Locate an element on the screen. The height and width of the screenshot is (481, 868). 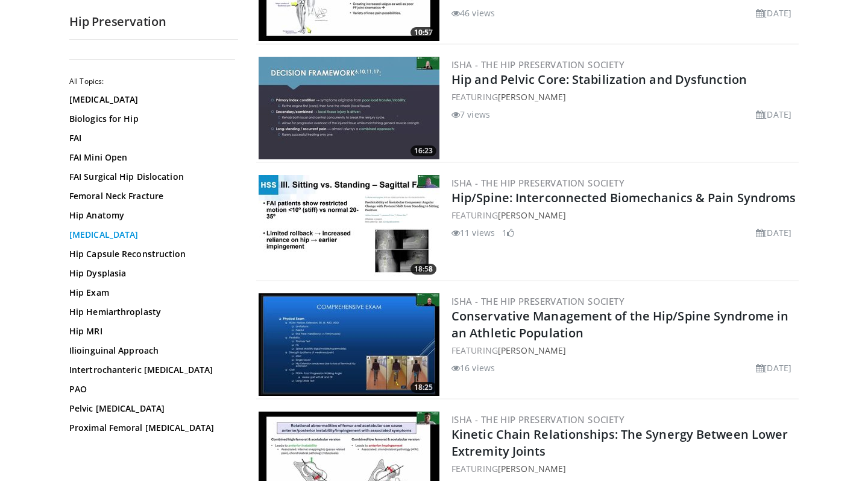
img: 0bdaa4eb-40dd-479d-bd02-e24569e50eb5.300x170_q85_crop-smart_upscale.jpg is located at coordinates (349, 226).